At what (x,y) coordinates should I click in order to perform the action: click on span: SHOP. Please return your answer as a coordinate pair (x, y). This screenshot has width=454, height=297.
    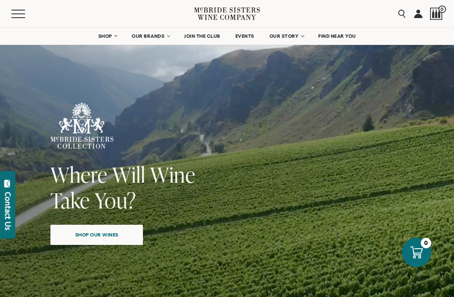
    Looking at the image, I should click on (105, 36).